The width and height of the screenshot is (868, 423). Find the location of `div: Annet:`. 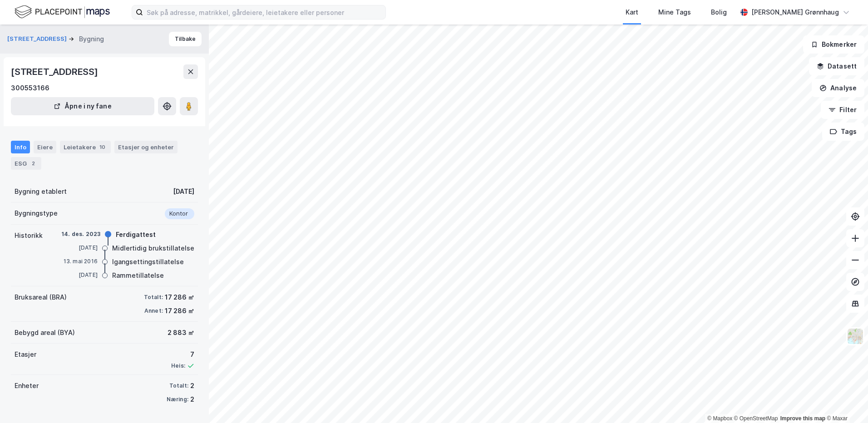

div: Annet: is located at coordinates (153, 311).